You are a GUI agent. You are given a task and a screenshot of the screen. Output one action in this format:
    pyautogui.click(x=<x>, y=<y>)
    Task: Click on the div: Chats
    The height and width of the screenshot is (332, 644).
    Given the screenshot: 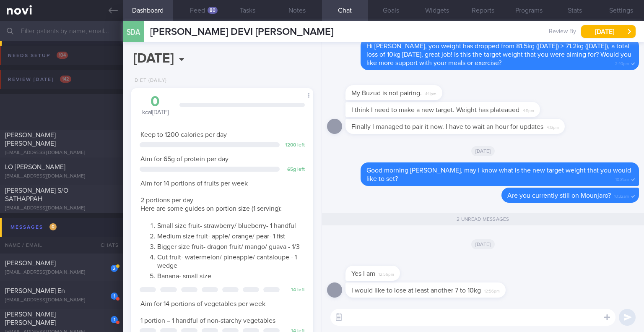 What is the action you would take?
    pyautogui.click(x=106, y=245)
    